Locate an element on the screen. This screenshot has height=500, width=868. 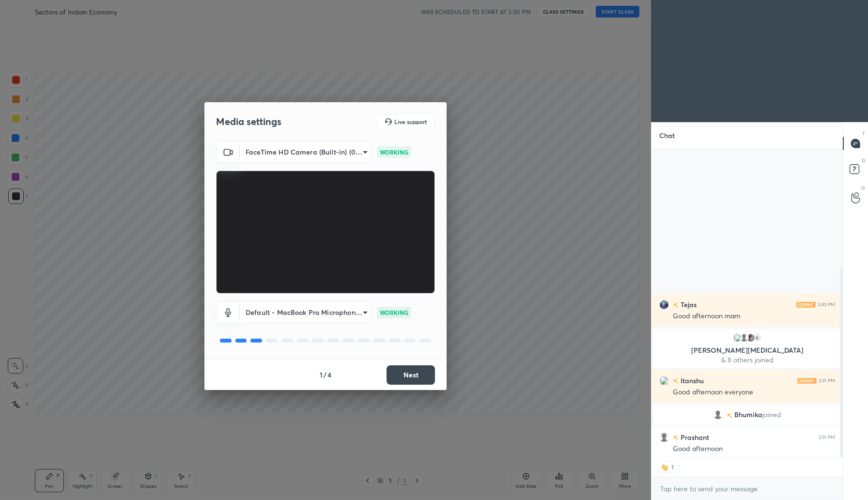
p: Chat is located at coordinates (667, 135).